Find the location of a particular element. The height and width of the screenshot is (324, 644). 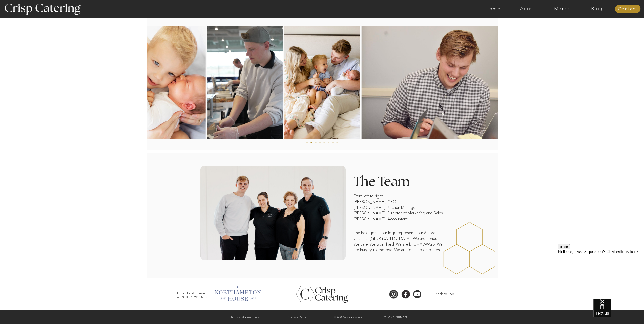

a: Home is located at coordinates (493, 9).